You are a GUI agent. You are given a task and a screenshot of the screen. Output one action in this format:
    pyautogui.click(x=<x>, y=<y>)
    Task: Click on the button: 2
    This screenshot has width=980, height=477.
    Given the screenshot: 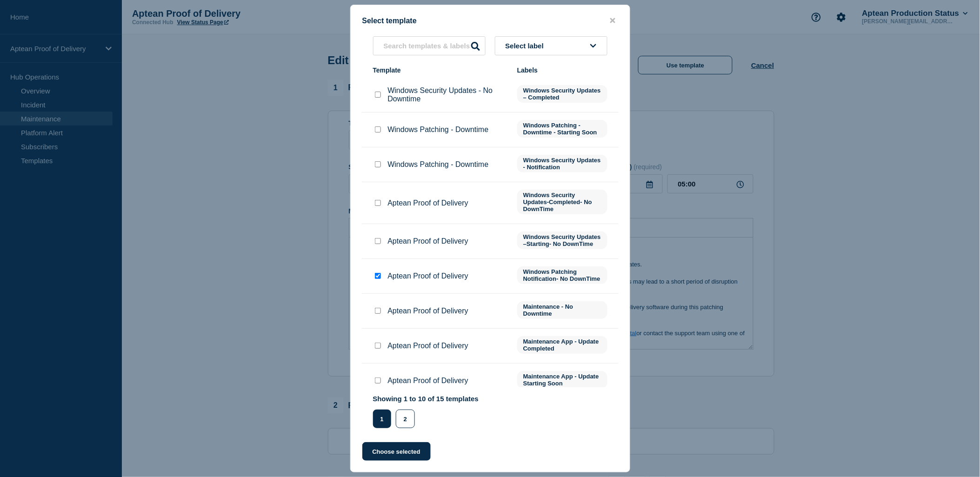 What is the action you would take?
    pyautogui.click(x=405, y=420)
    